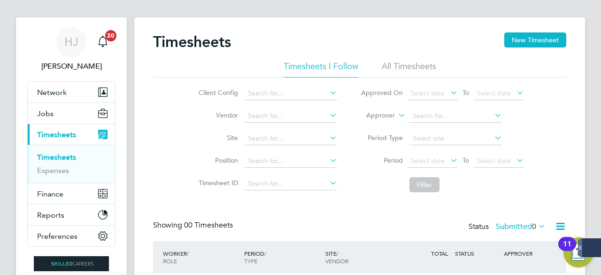  I want to click on label: Timesheet ID, so click(217, 183).